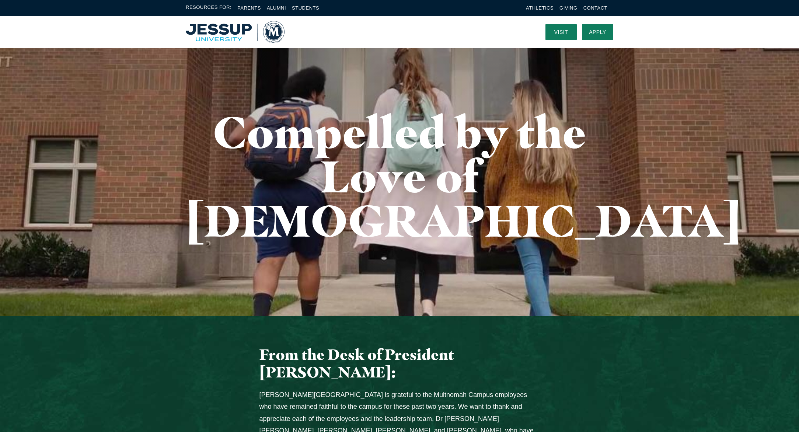  I want to click on a: Students, so click(306, 8).